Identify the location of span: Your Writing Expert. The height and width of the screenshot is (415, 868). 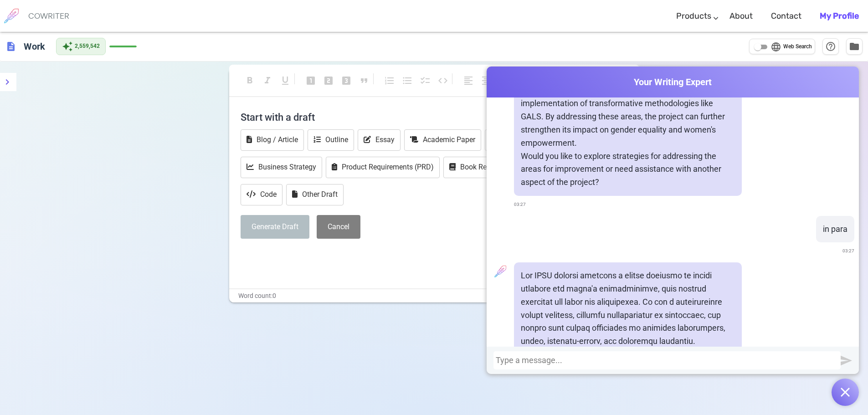
(673, 82).